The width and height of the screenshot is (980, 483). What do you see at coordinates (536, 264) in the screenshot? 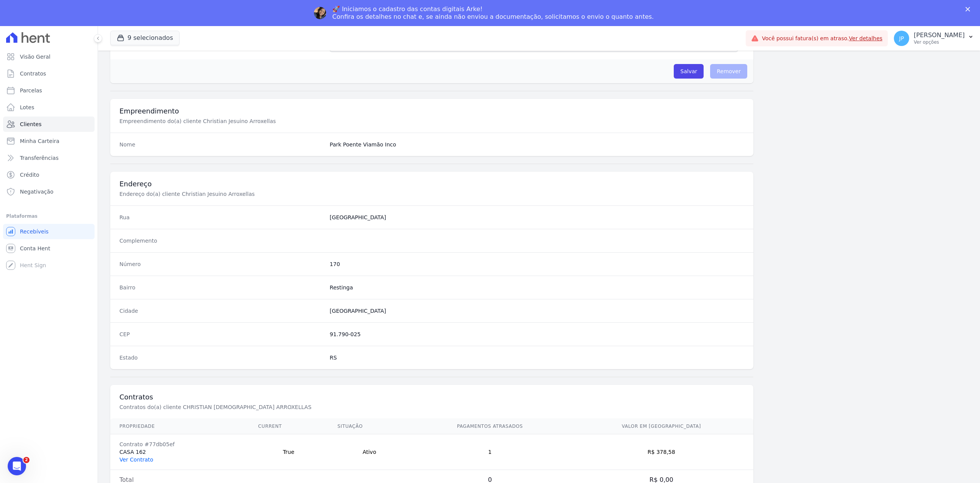
I see `dd: 170` at bounding box center [536, 264].